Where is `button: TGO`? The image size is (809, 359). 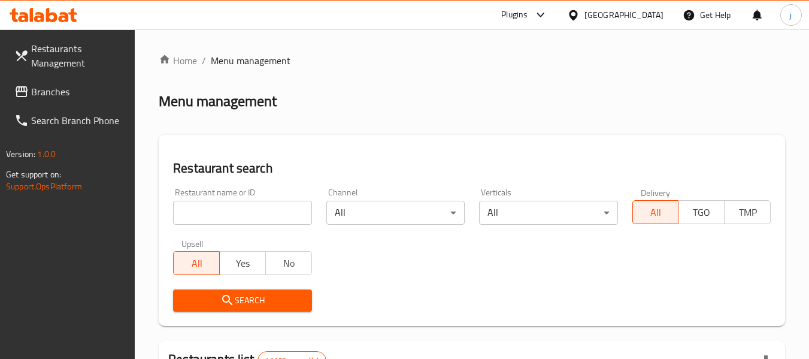 button: TGO is located at coordinates (701, 212).